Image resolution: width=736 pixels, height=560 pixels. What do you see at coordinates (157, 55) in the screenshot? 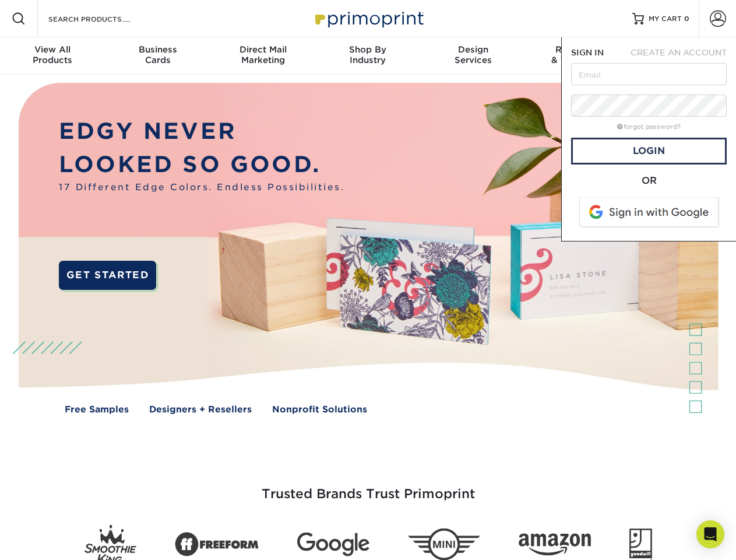
I see `div: Cards` at bounding box center [157, 55].